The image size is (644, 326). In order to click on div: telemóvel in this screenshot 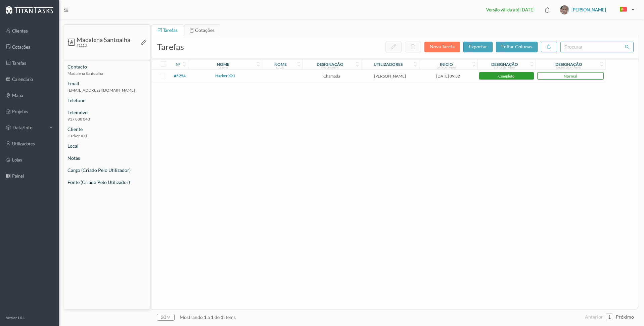, I will do `click(107, 112)`.